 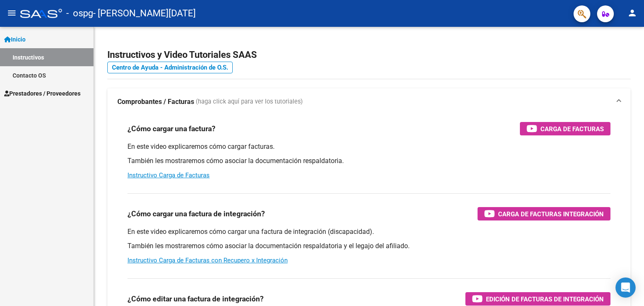 I want to click on button: Carga de Facturas, so click(x=565, y=129).